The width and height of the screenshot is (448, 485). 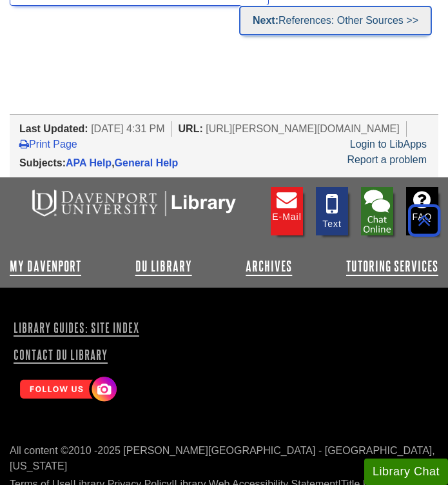 I want to click on a: Back to Top, so click(x=424, y=220).